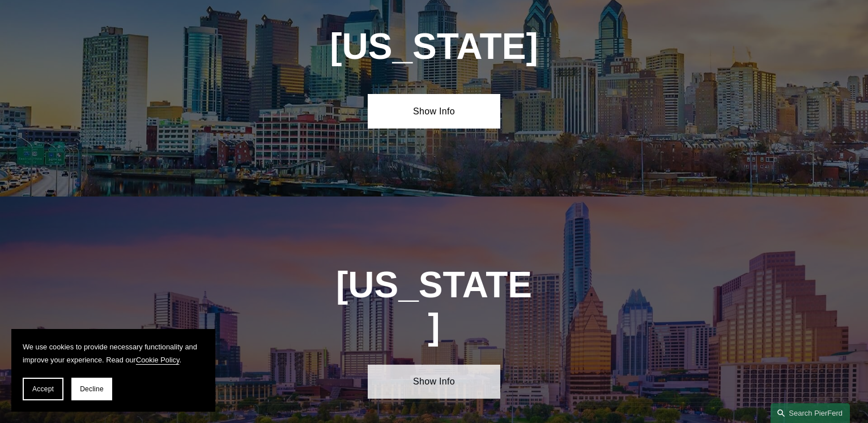 This screenshot has width=868, height=423. What do you see at coordinates (43, 389) in the screenshot?
I see `span: Accept` at bounding box center [43, 389].